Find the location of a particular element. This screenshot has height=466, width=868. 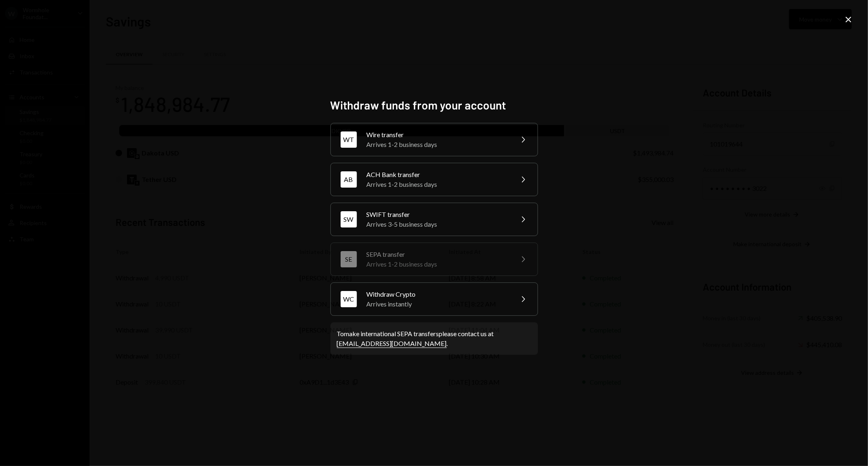

div: Arrives 3-5 business days is located at coordinates (438, 224).